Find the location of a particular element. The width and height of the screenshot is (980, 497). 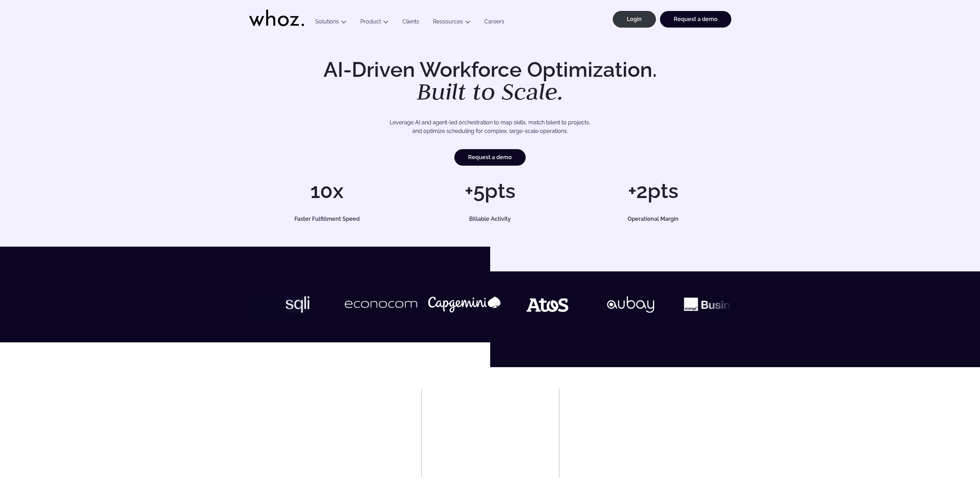

button: Solutions is located at coordinates (331, 22).